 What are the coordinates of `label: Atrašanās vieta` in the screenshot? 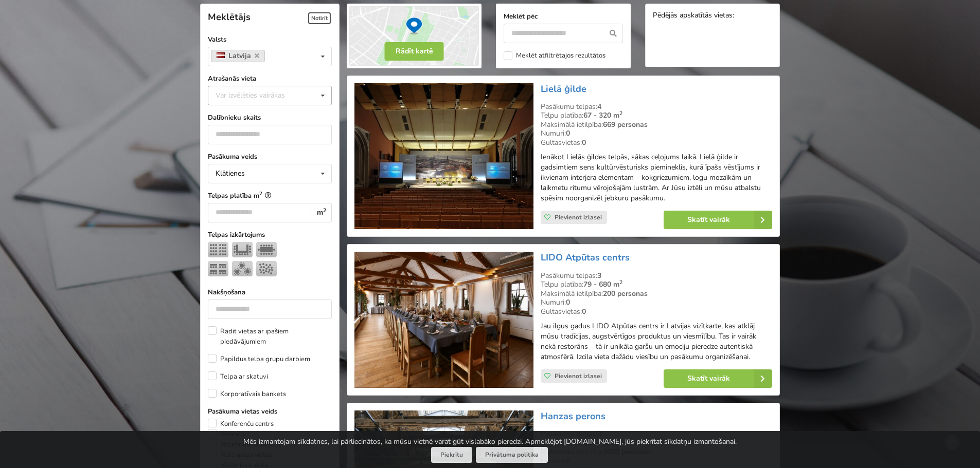 It's located at (269, 78).